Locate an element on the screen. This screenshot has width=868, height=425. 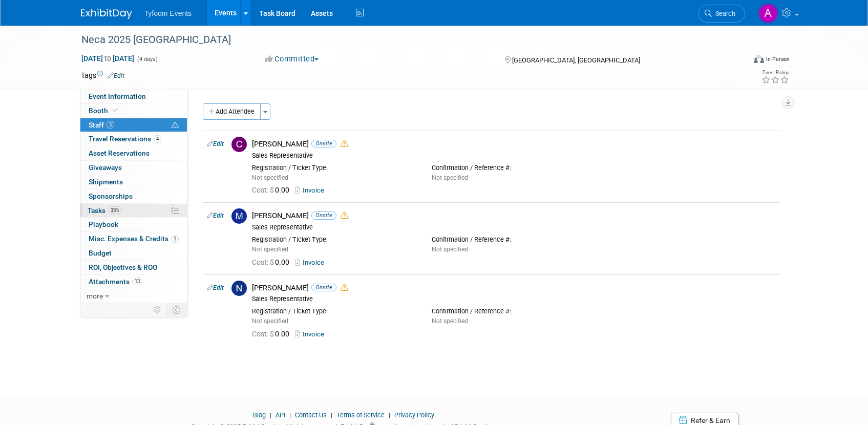
img: C.jpg is located at coordinates (239, 144).